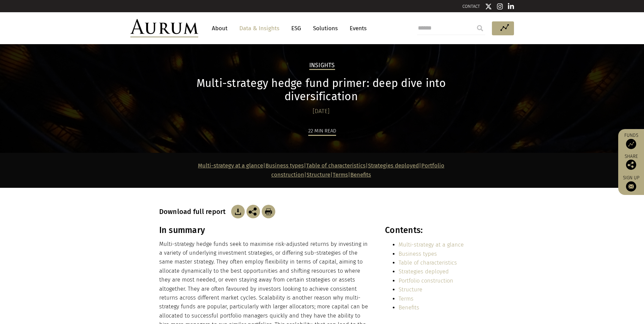 The image size is (644, 324). What do you see at coordinates (488, 7) in the screenshot?
I see `img: Twitter icon` at bounding box center [488, 7].